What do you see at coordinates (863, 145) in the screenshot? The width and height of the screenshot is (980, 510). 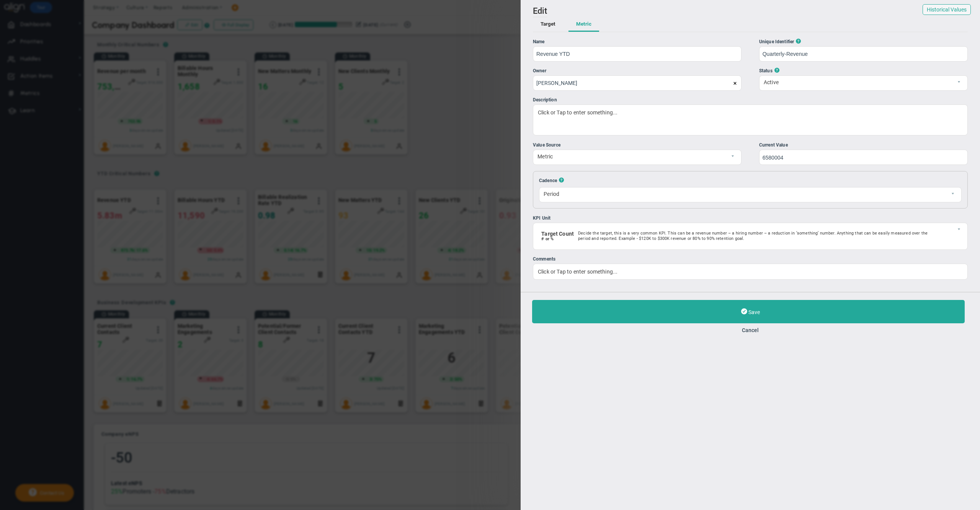 I see `div: Current Value` at bounding box center [863, 145].